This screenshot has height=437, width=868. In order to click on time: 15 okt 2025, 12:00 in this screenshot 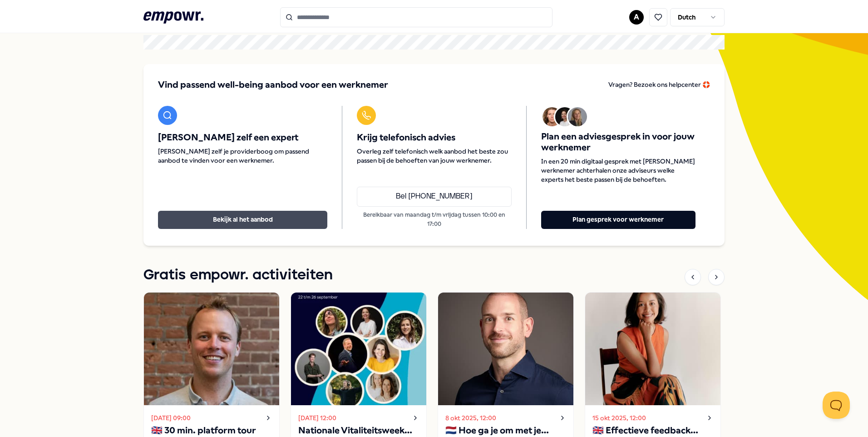, I will do `click(619, 418)`.